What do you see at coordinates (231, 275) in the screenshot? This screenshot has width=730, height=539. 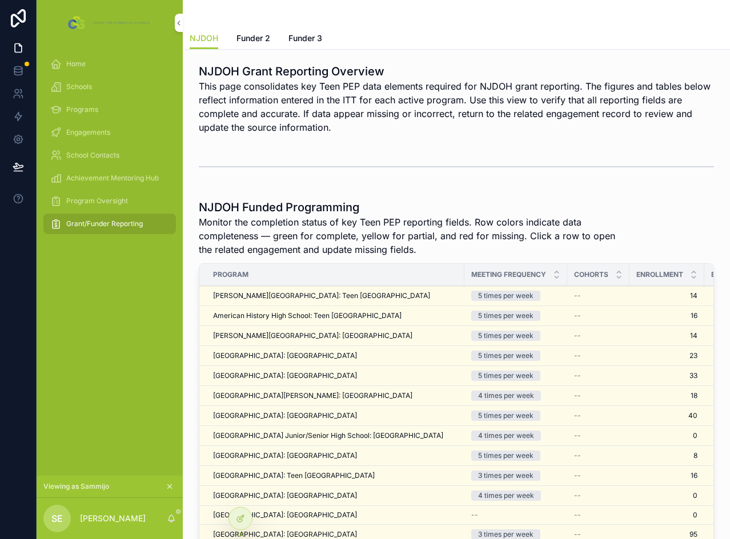 I see `span: Program` at bounding box center [231, 275].